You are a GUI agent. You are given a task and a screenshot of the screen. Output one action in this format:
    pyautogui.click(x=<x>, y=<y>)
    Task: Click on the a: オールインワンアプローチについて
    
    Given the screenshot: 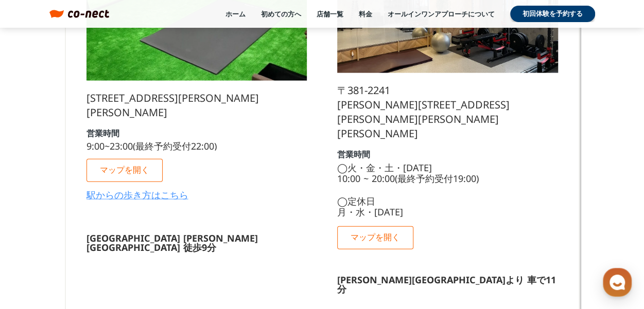 What is the action you would take?
    pyautogui.click(x=441, y=14)
    